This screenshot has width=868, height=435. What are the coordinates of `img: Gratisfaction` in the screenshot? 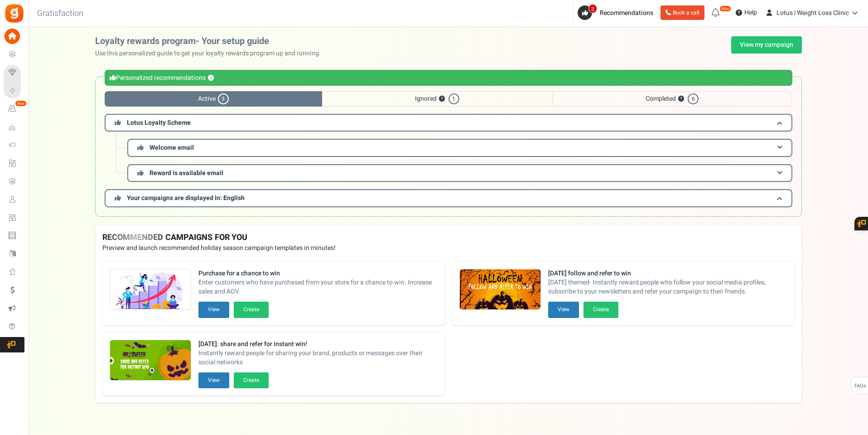 It's located at (14, 13).